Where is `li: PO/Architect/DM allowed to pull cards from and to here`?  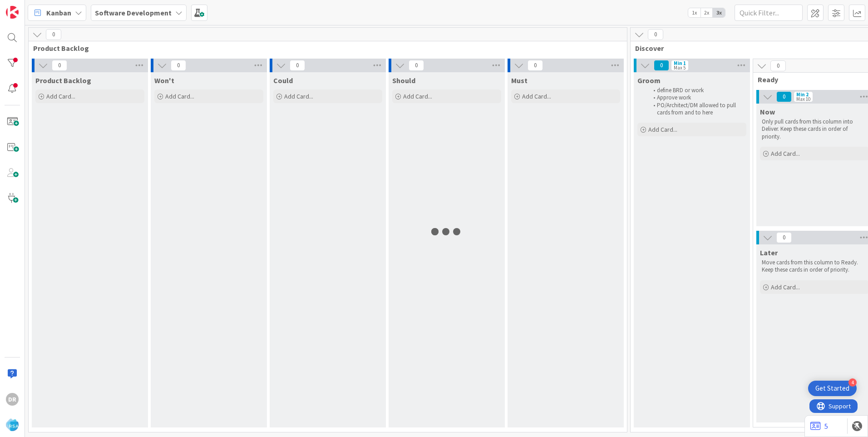
li: PO/Architect/DM allowed to pull cards from and to here is located at coordinates (697, 109).